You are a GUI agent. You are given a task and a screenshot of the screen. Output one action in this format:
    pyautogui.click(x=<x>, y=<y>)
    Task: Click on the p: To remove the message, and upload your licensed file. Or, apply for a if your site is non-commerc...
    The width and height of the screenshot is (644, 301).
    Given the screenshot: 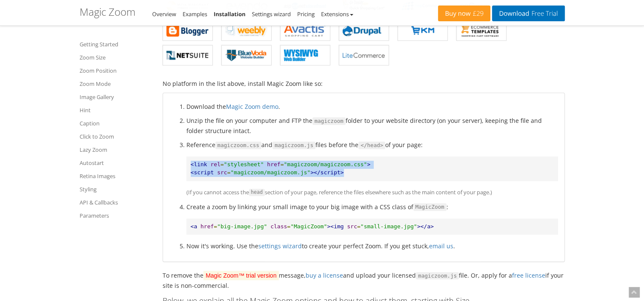 What is the action you would take?
    pyautogui.click(x=363, y=280)
    